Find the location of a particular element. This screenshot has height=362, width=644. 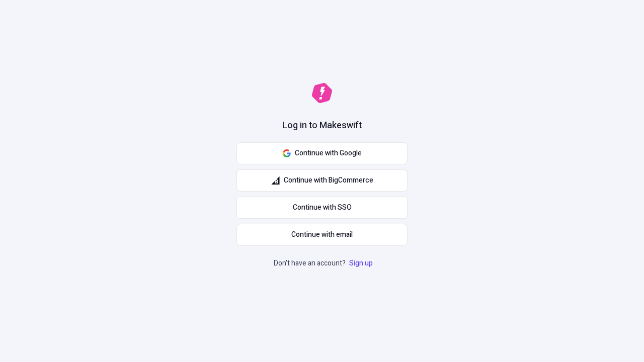

span: Continue with BigCommerce is located at coordinates (328, 180).